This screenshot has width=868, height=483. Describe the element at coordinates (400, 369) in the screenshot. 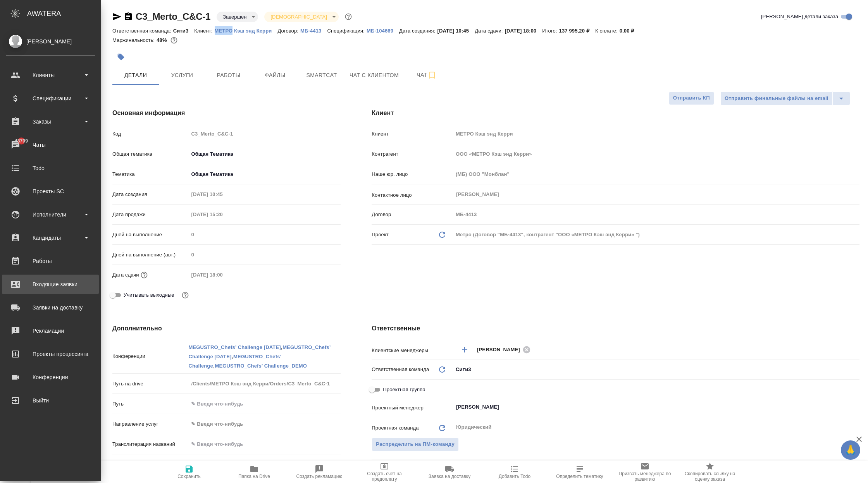

I see `p: Ответственная команда` at that location.